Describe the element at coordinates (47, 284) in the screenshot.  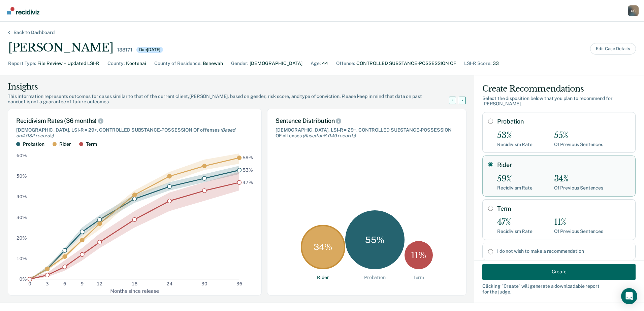
I see `text: 3` at that location.